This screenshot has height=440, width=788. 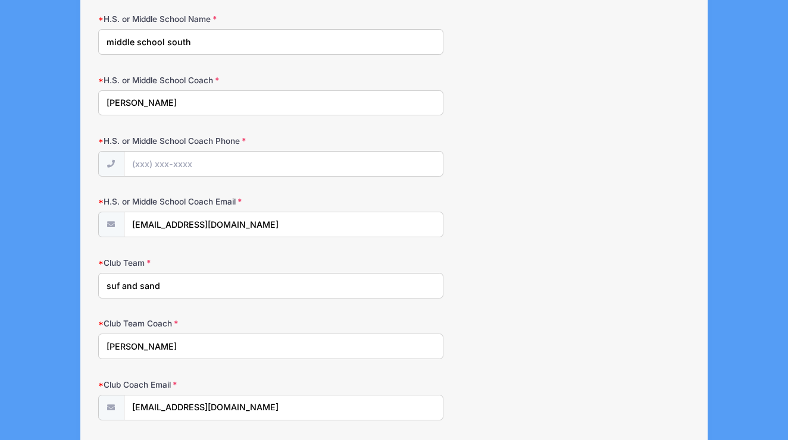 I want to click on label: H.S. or Middle School Coach Email, so click(x=197, y=202).